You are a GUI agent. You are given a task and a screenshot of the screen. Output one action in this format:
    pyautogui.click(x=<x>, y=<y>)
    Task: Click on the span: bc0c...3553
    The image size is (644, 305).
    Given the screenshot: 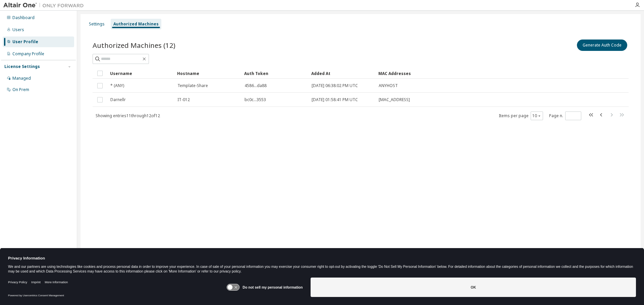 What is the action you would take?
    pyautogui.click(x=255, y=100)
    